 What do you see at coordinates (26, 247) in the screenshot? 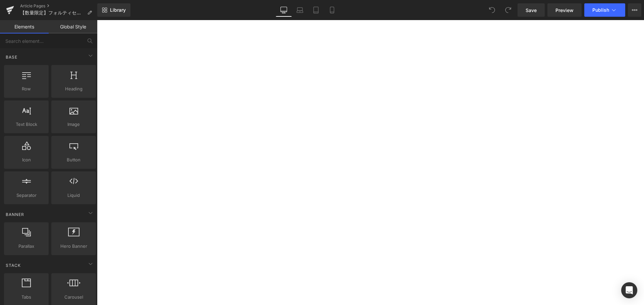
I see `span: Parallax` at bounding box center [26, 247].